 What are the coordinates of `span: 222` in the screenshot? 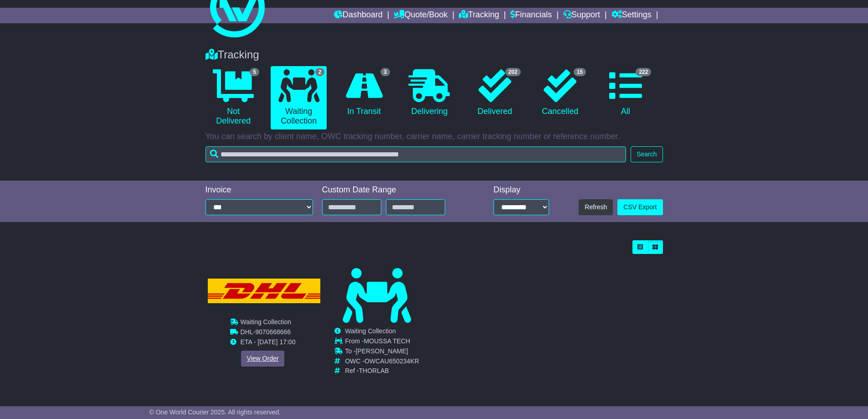 It's located at (643, 72).